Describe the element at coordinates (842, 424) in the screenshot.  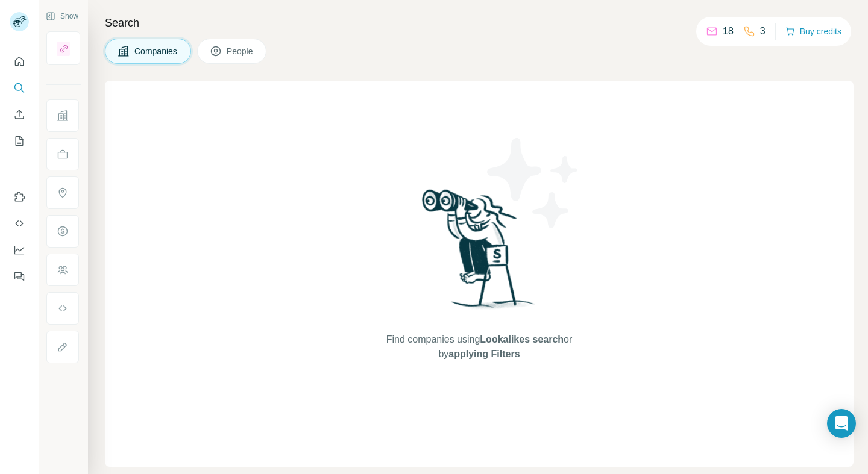
I see `div: Open Intercom Messenger` at that location.